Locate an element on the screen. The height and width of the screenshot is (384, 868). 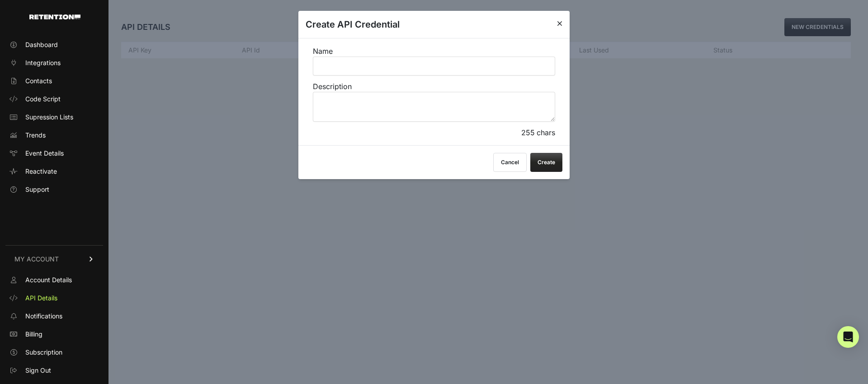
a: Subscription is located at coordinates (54, 352).